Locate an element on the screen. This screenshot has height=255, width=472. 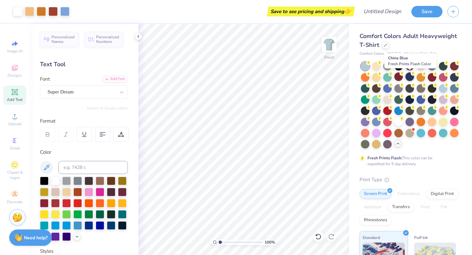
div: Front is located at coordinates (329, 57).